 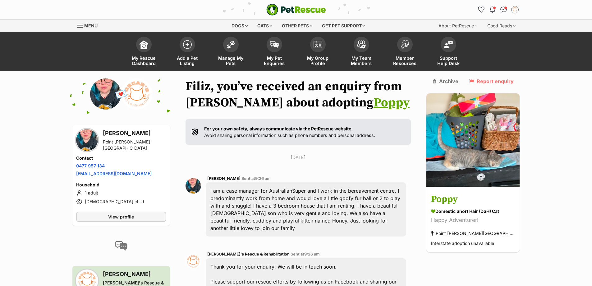 What do you see at coordinates (392, 103) in the screenshot?
I see `a: Poppy` at bounding box center [392, 103].